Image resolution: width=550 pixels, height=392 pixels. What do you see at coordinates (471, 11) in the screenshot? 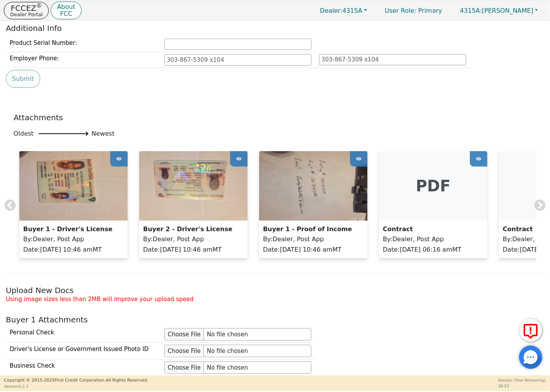
I see `span: 4315A:` at bounding box center [471, 11].